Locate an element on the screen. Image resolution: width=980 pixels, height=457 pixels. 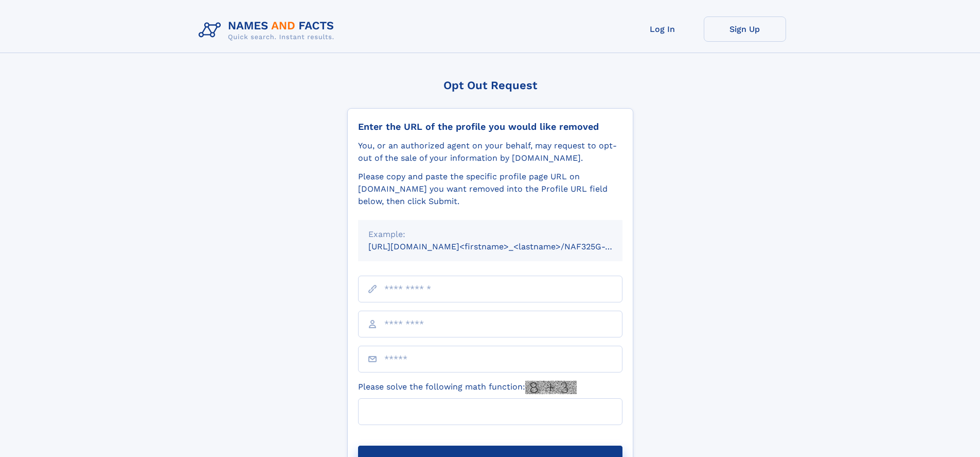
div: Example: is located at coordinates (490, 234).